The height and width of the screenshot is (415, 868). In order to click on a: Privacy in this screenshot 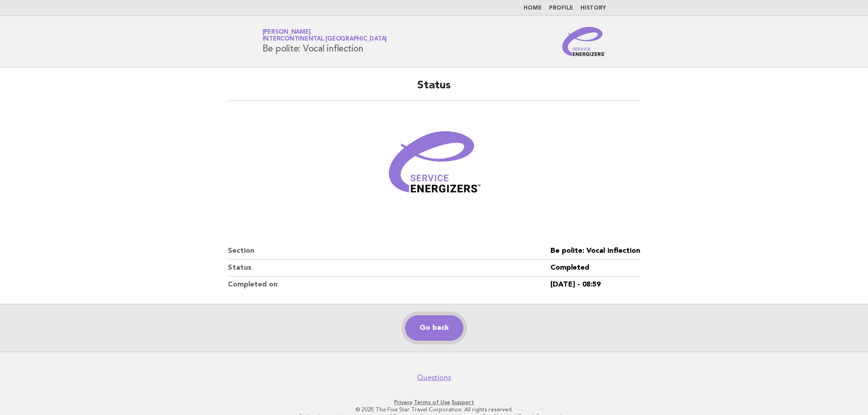, I will do `click(403, 402)`.